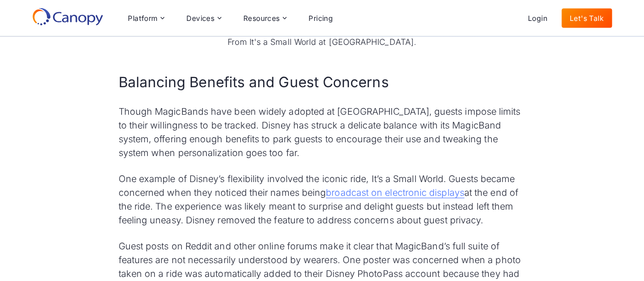 The width and height of the screenshot is (644, 281). What do you see at coordinates (323, 199) in the screenshot?
I see `p: One example of Disney’s flexibility involved the iconic ride, It’s a Small World. Guests became c...` at bounding box center [323, 199].